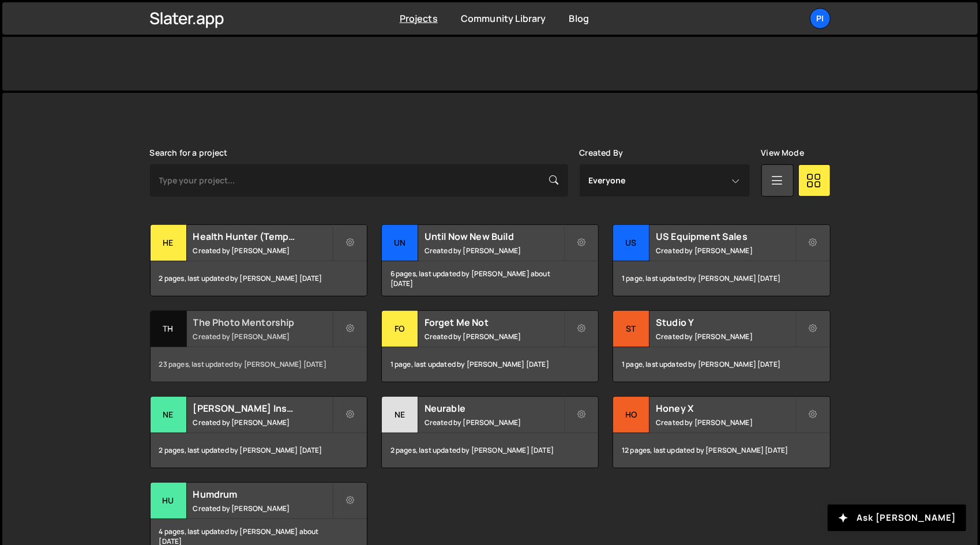 This screenshot has height=545, width=980. I want to click on div: St, so click(631, 329).